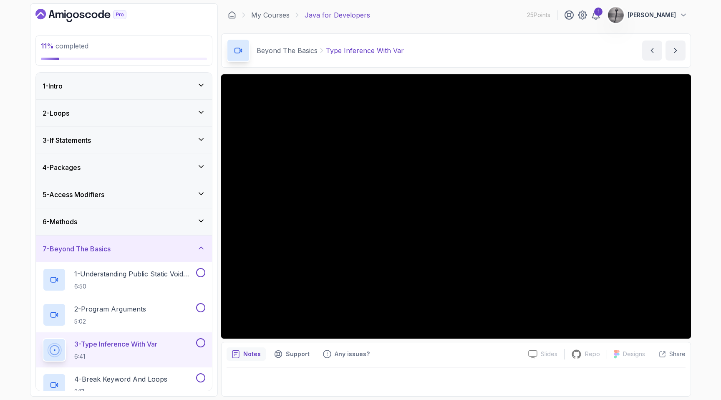 This screenshot has height=400, width=721. Describe the element at coordinates (539, 15) in the screenshot. I see `p: 25 Points` at that location.